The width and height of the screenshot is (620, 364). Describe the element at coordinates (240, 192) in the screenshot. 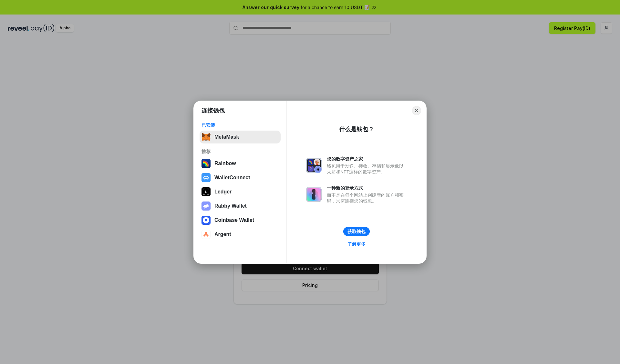

I see `button: Ledger` at that location.